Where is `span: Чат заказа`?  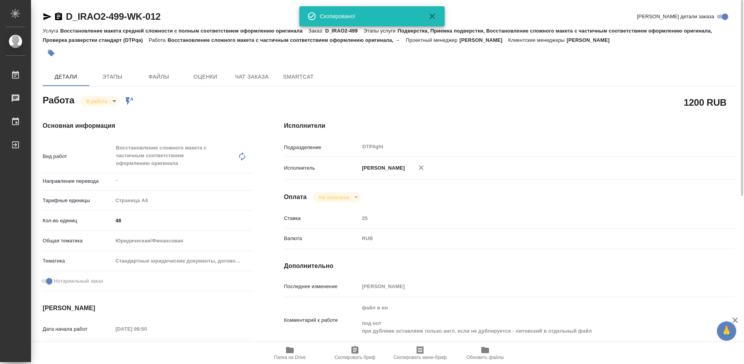
span: Чат заказа is located at coordinates (252, 77).